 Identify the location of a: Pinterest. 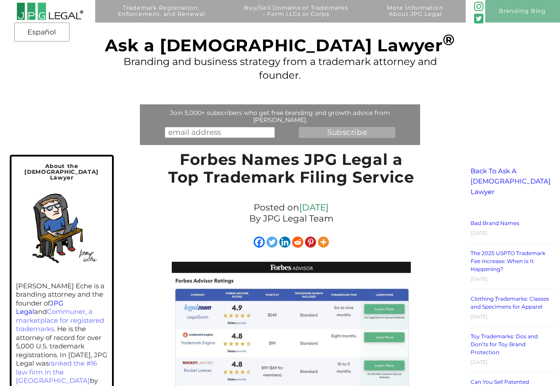
(310, 242).